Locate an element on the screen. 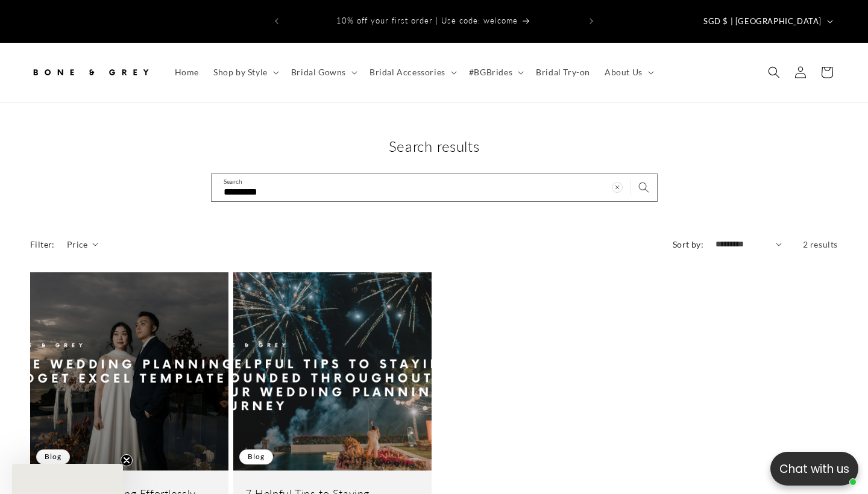 The height and width of the screenshot is (494, 868). span: Home is located at coordinates (187, 72).